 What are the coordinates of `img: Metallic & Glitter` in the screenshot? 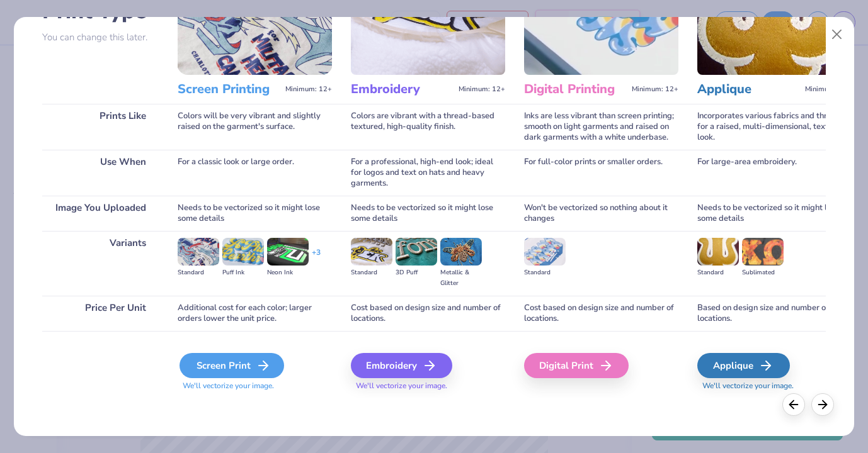 It's located at (461, 252).